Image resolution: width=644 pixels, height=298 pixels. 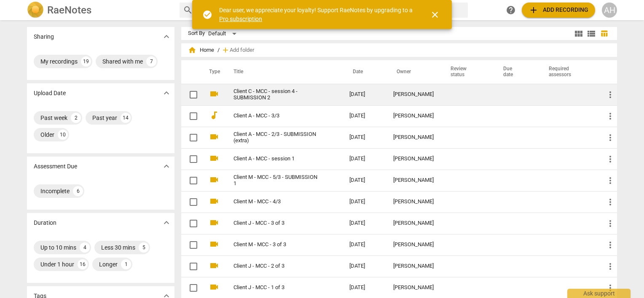 What do you see at coordinates (125, 118) in the screenshot?
I see `div: 14` at bounding box center [125, 118].